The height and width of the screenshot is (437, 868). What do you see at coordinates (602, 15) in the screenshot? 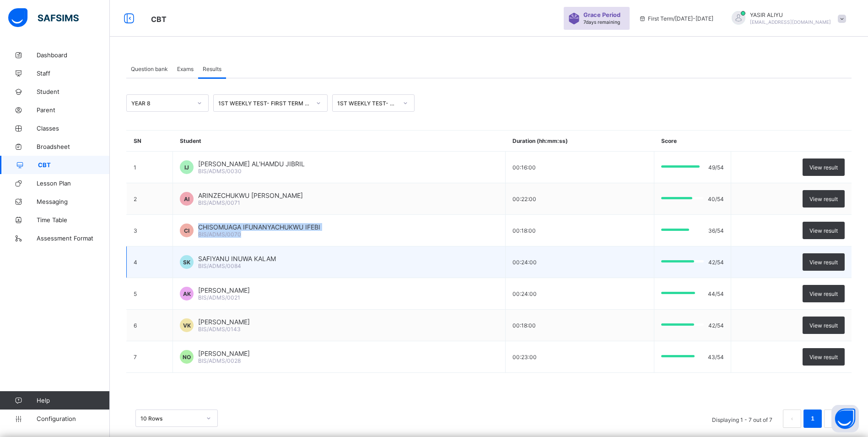
I see `span: Grace Period` at bounding box center [602, 15].